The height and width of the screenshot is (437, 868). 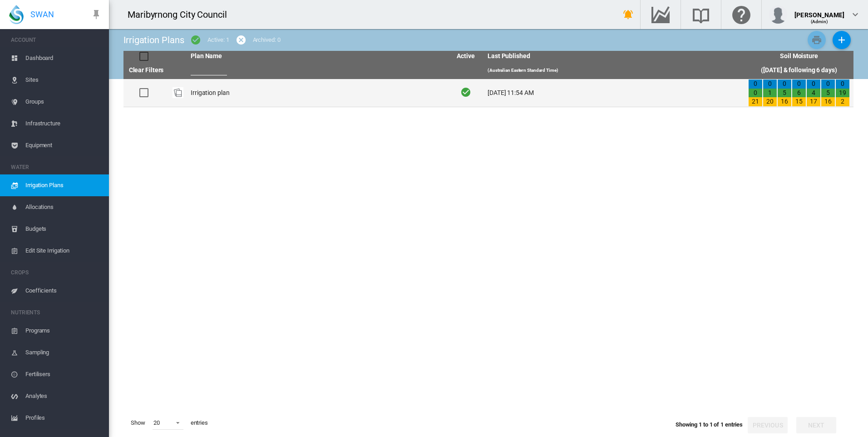 I want to click on span: Analytes, so click(x=64, y=396).